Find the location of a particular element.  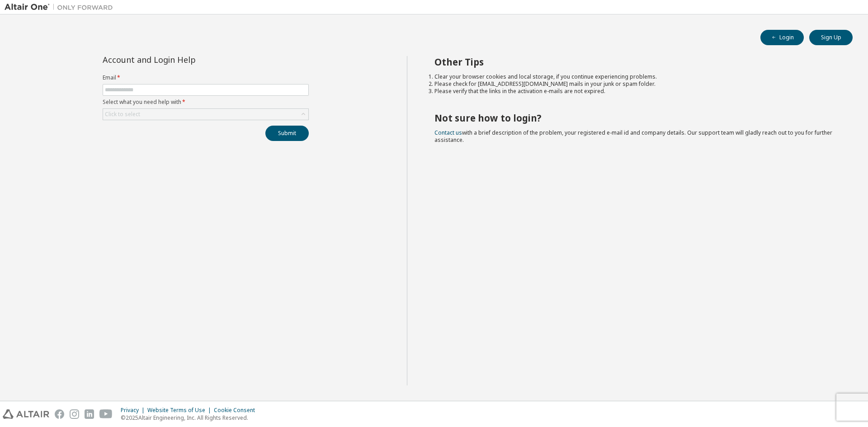

button: Submit is located at coordinates (287, 133).